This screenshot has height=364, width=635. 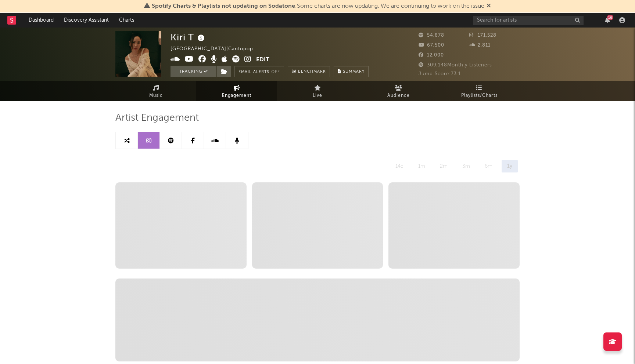 What do you see at coordinates (480, 45) in the screenshot?
I see `span: 2,811` at bounding box center [480, 45].